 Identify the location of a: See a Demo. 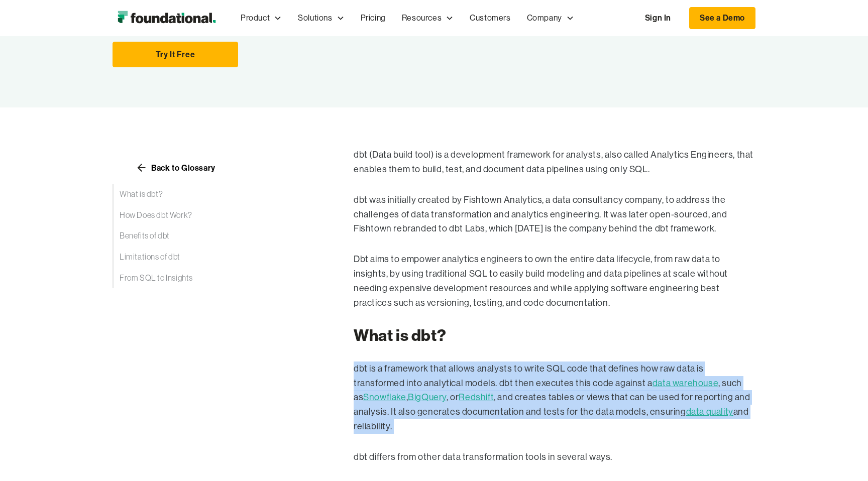
(722, 18).